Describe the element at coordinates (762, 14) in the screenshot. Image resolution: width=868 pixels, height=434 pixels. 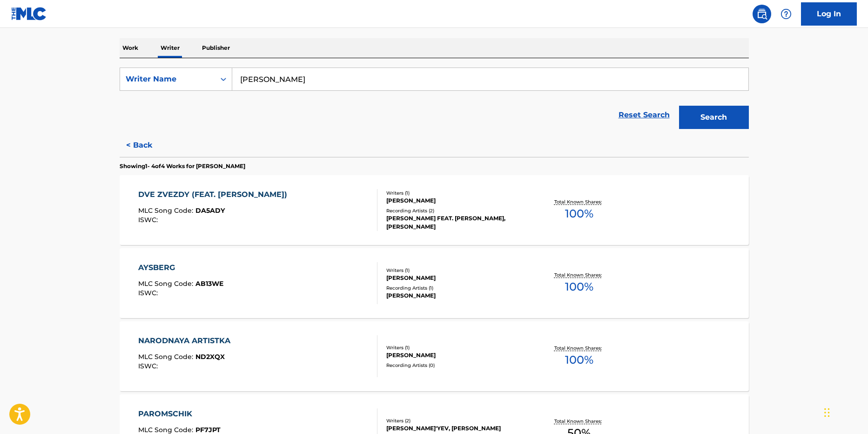
I see `a: Public Search` at that location.